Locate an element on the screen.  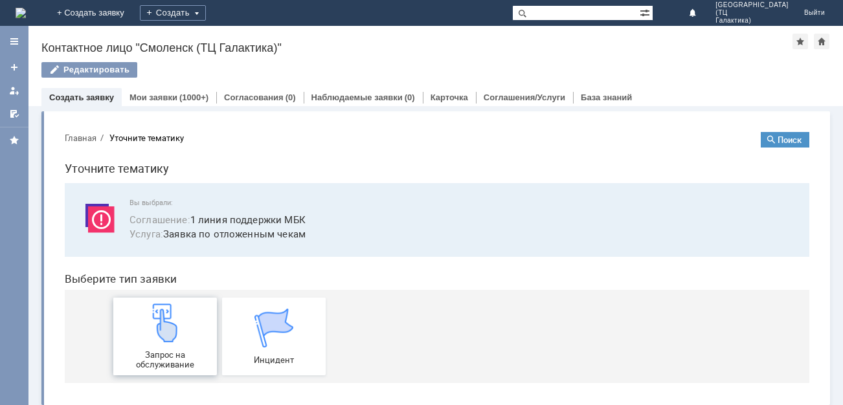
button: Главная is located at coordinates (26, 16).